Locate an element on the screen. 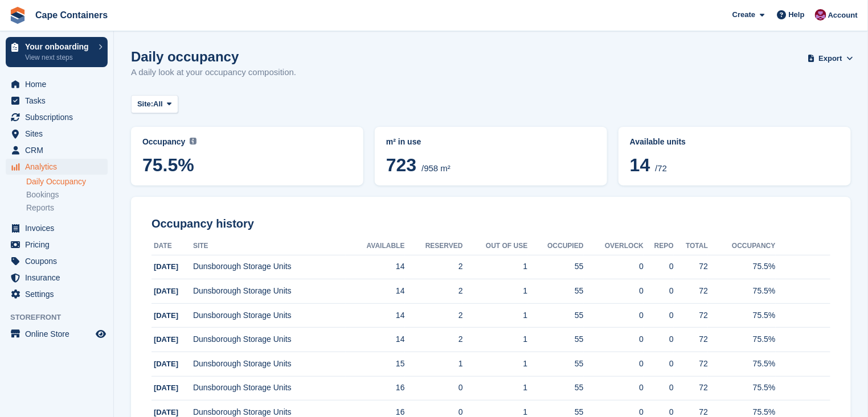 This screenshot has width=868, height=417. td: 0 is located at coordinates (434, 388).